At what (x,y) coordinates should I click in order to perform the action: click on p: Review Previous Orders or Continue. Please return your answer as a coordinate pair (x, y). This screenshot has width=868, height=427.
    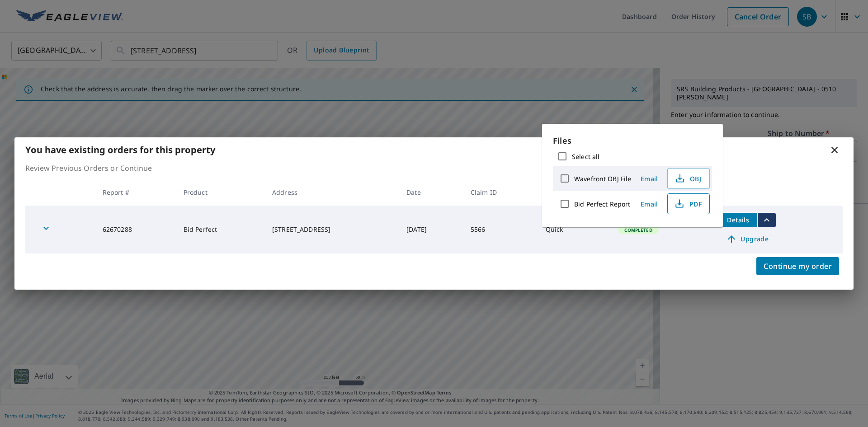
    Looking at the image, I should click on (434, 168).